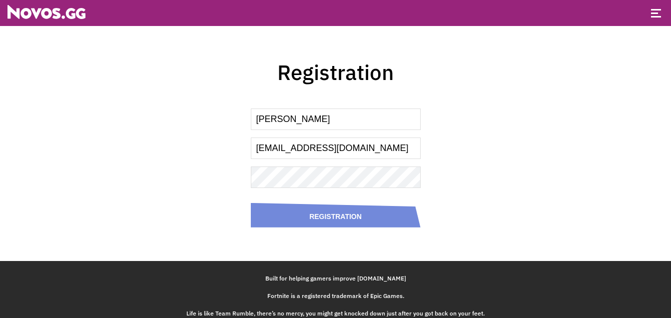 This screenshot has height=318, width=671. Describe the element at coordinates (336, 215) in the screenshot. I see `button: Registration` at that location.